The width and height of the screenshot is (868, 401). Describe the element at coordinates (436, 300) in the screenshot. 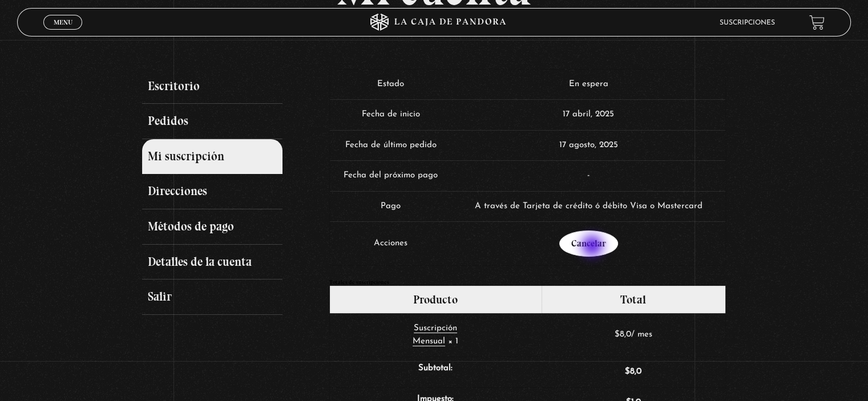

I see `th: Producto` at that location.